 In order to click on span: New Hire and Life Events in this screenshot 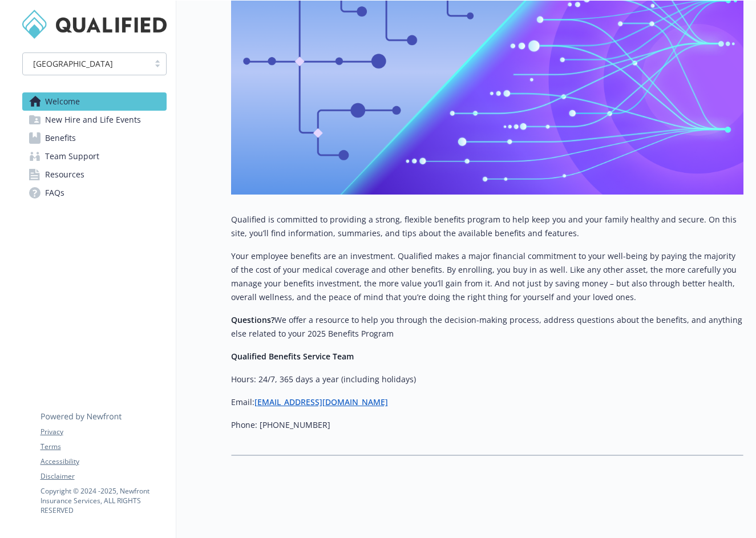, I will do `click(93, 120)`.